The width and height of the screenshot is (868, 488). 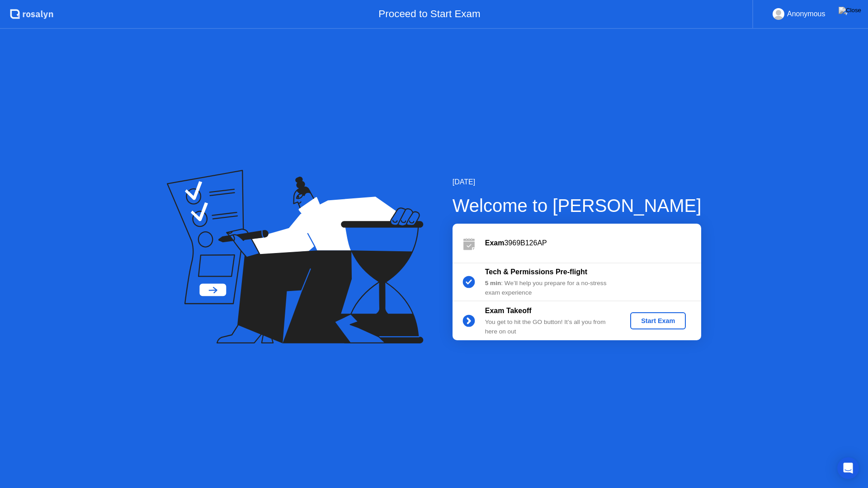 I want to click on div: 3969B126AP, so click(x=593, y=243).